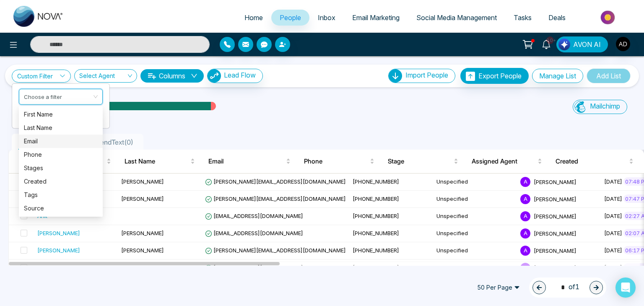 The width and height of the screenshot is (644, 306). I want to click on div: Email, so click(61, 141).